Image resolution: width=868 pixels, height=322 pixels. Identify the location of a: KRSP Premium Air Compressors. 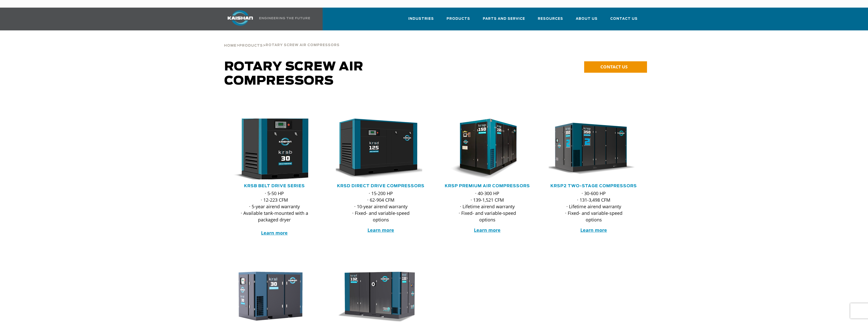
(487, 186).